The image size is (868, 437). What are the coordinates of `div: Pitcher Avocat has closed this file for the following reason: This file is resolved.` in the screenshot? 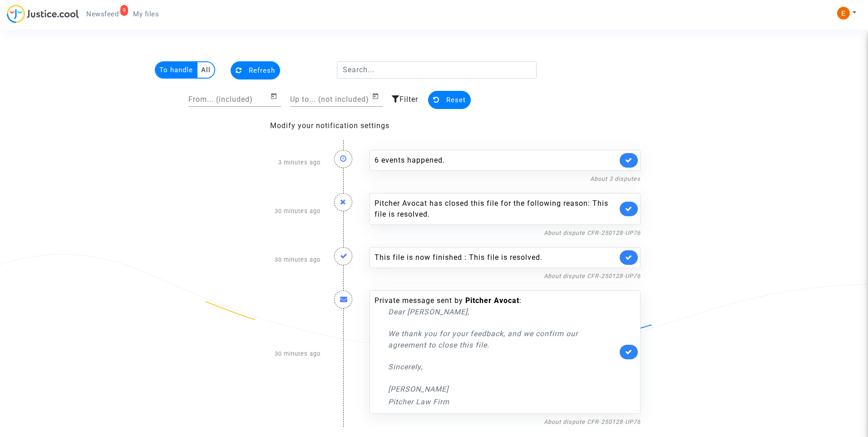 It's located at (496, 209).